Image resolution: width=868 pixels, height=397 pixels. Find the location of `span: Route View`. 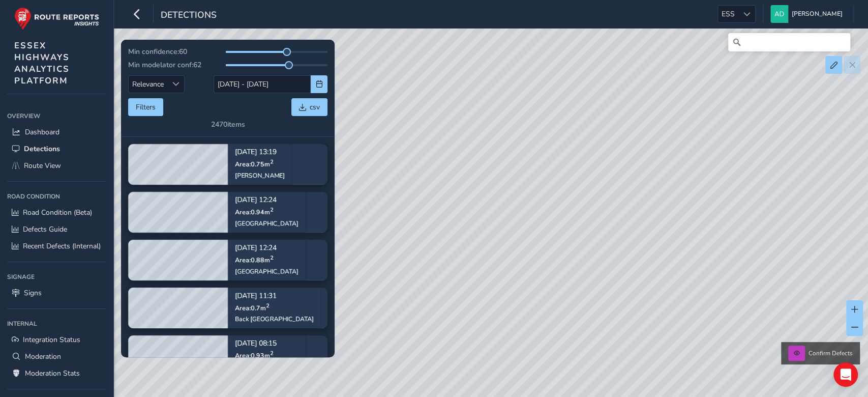

span: Route View is located at coordinates (42, 165).